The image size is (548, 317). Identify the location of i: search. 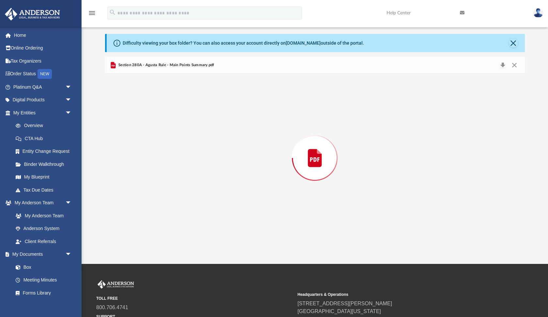
(112, 12).